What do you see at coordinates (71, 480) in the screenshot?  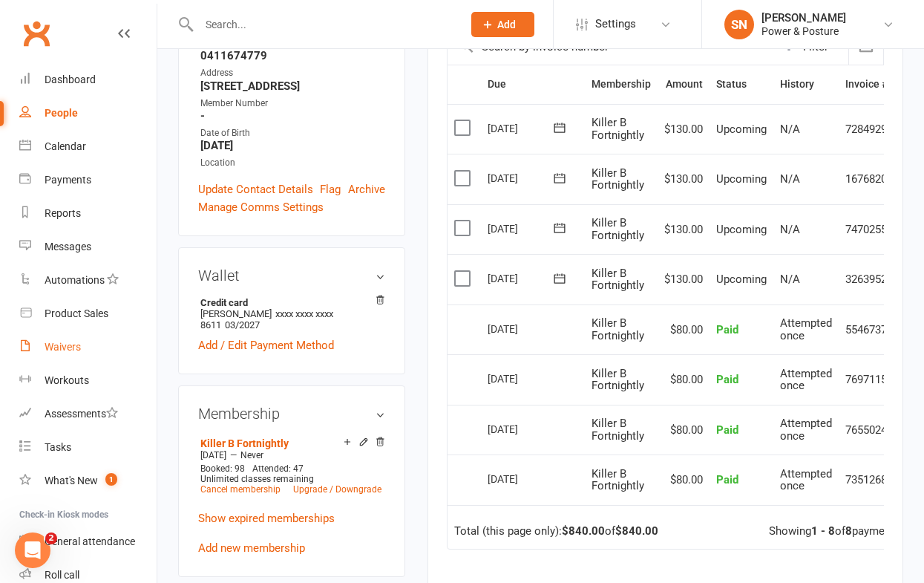 I see `div: What's New` at bounding box center [71, 480].